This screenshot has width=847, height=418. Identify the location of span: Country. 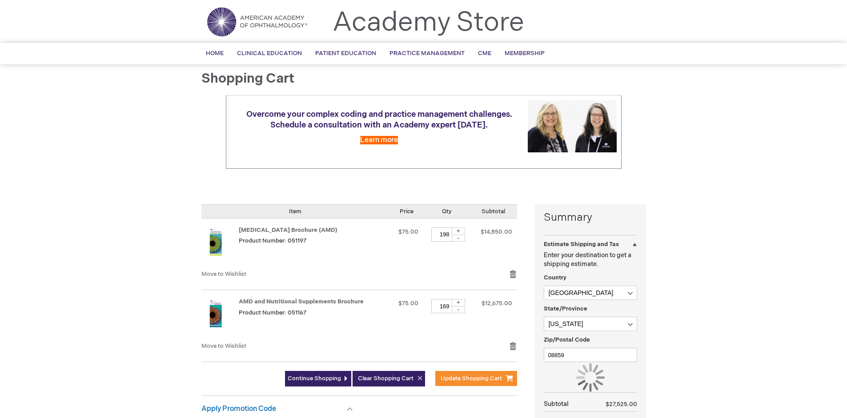
(555, 278).